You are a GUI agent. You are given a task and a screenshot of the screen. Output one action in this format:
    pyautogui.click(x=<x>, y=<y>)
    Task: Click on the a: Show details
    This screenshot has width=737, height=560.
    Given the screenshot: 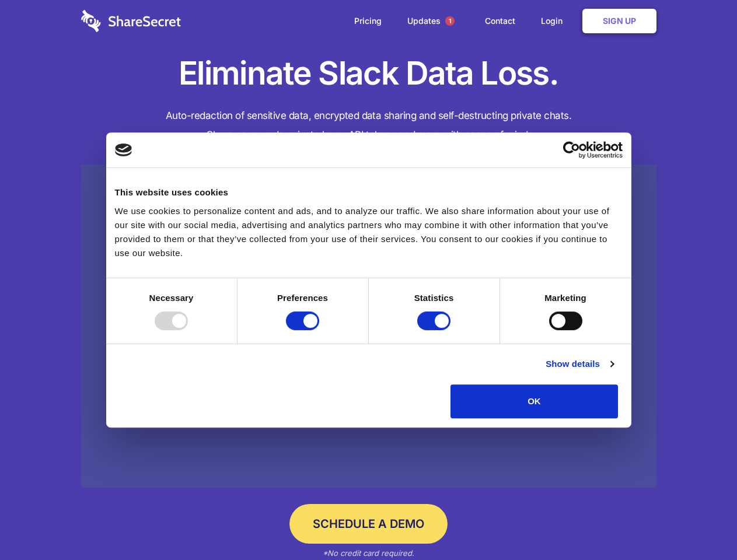 What is the action you would take?
    pyautogui.click(x=579, y=364)
    